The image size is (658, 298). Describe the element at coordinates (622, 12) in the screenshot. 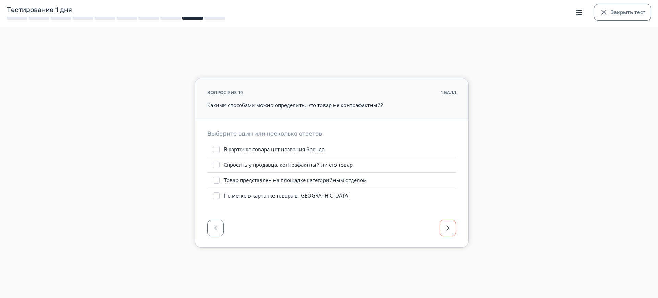

I see `button: Закрыть тест` at that location.